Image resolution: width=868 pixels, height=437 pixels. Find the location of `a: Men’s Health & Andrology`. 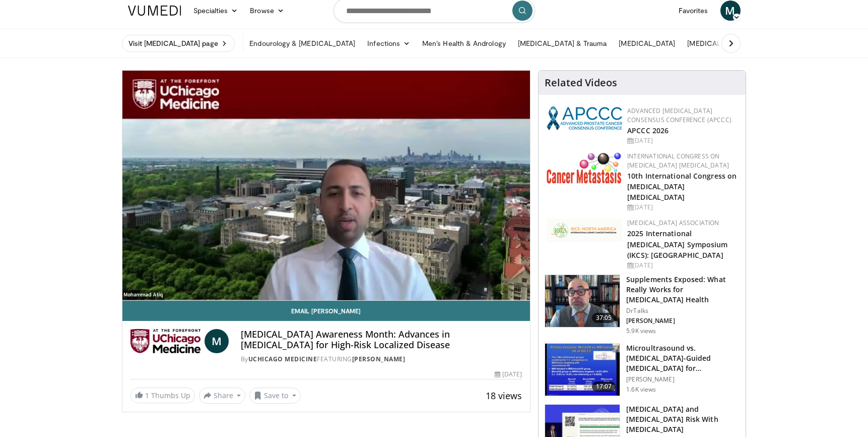

a: Men’s Health & Andrology is located at coordinates (464, 43).